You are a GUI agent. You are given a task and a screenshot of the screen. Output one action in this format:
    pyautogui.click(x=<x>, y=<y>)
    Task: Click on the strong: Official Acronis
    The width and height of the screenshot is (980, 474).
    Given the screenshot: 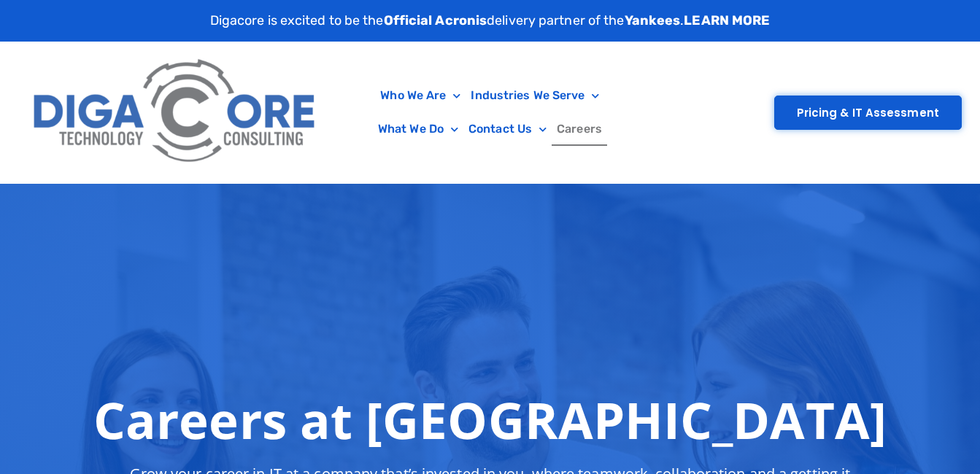 What is the action you would take?
    pyautogui.click(x=435, y=20)
    